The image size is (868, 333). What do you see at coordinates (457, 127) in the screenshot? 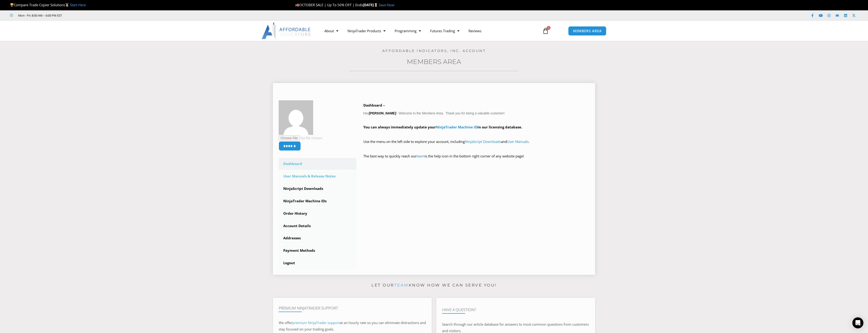
I see `a: NinjaTrader Machine ID` at bounding box center [457, 127].